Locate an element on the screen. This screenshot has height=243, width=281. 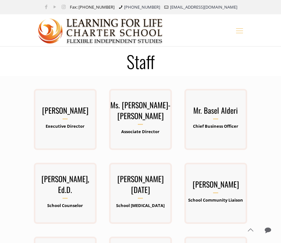
img: Staff is located at coordinates (100, 31).